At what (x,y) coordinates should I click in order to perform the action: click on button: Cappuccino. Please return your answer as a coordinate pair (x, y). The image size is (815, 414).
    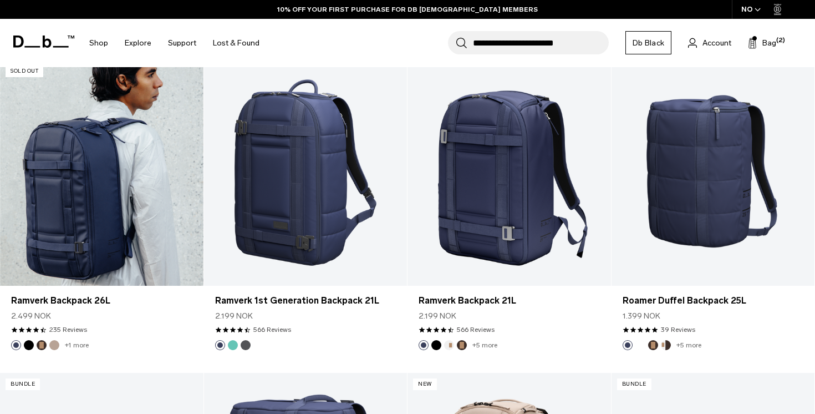
    Looking at the image, I should click on (666, 345).